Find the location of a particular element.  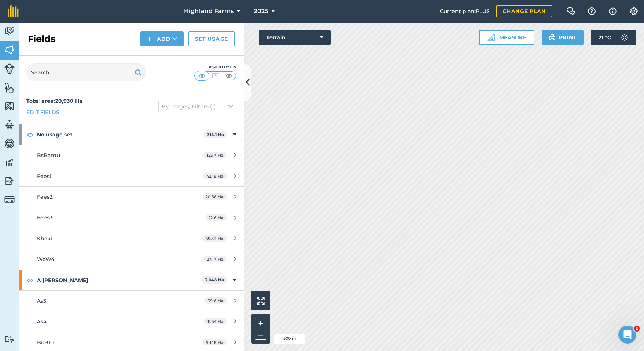

button: Add is located at coordinates (162, 39).